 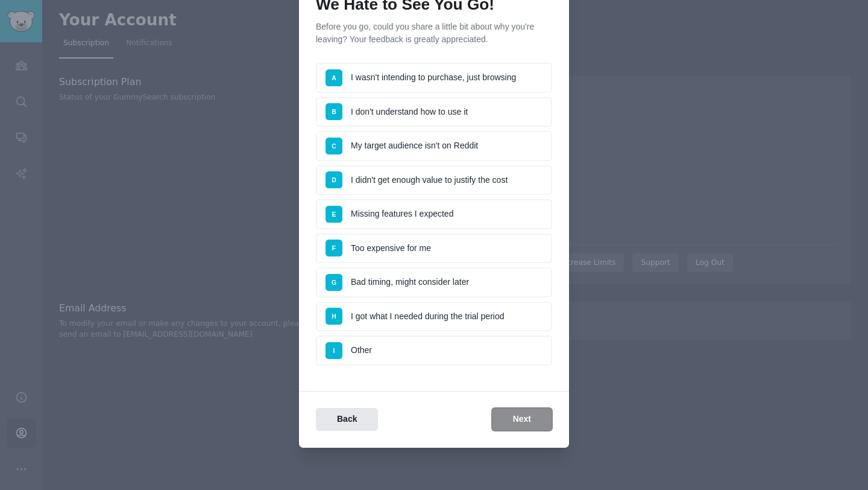 I want to click on span: B, so click(x=334, y=112).